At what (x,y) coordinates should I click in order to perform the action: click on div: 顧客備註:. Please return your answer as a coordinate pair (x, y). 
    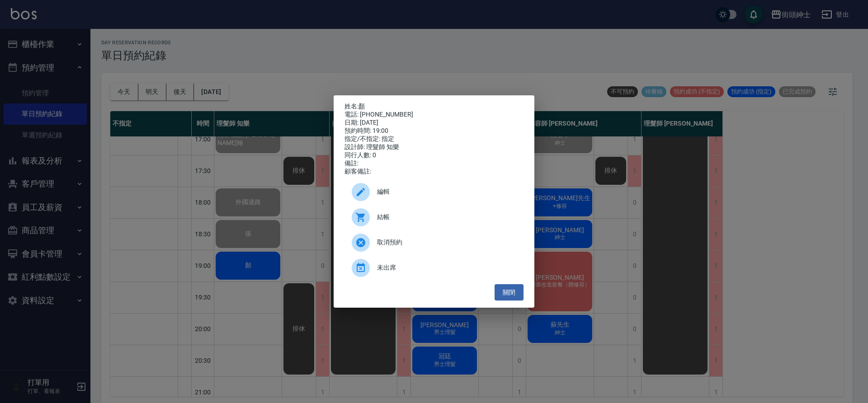
    Looking at the image, I should click on (434, 171).